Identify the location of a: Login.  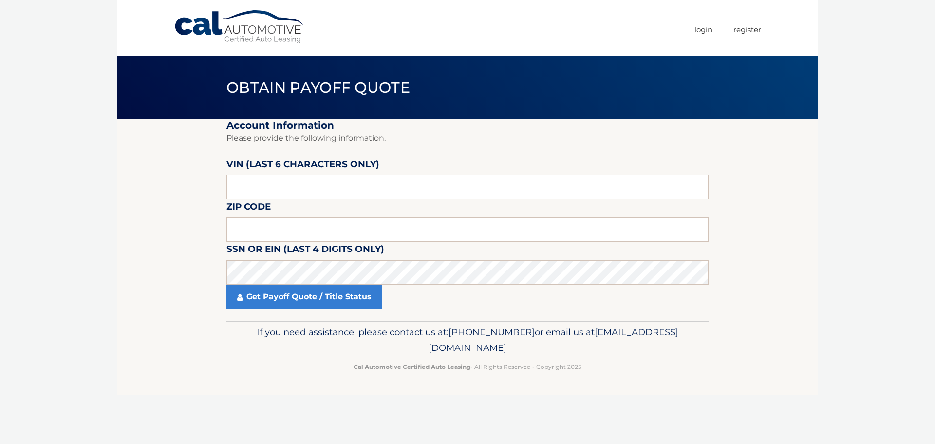
(703, 29).